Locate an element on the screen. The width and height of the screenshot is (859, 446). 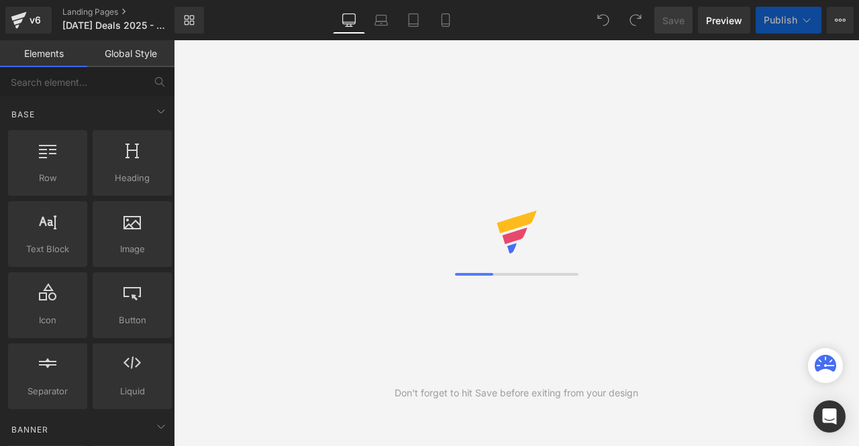
a: Desktop is located at coordinates (349, 20).